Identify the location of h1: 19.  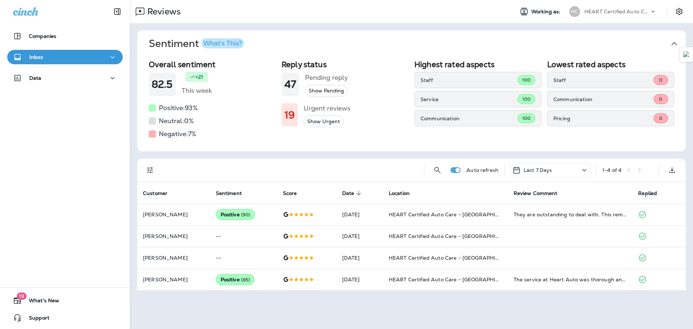
(290, 115).